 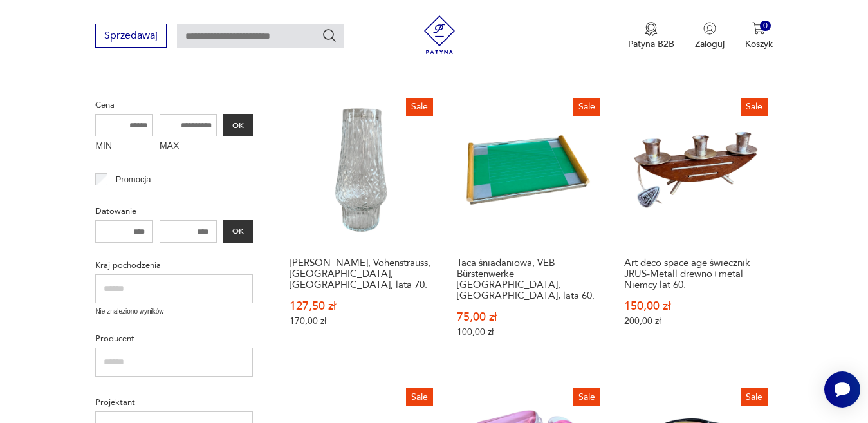 What do you see at coordinates (759, 36) in the screenshot?
I see `button: 0Koszyk` at bounding box center [759, 36].